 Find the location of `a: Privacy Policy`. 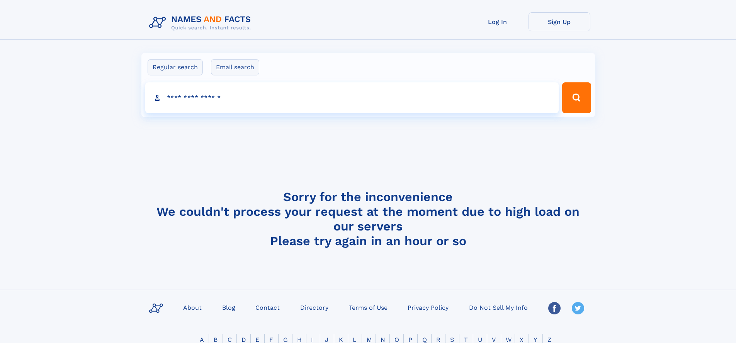

a: Privacy Policy is located at coordinates (428, 307).